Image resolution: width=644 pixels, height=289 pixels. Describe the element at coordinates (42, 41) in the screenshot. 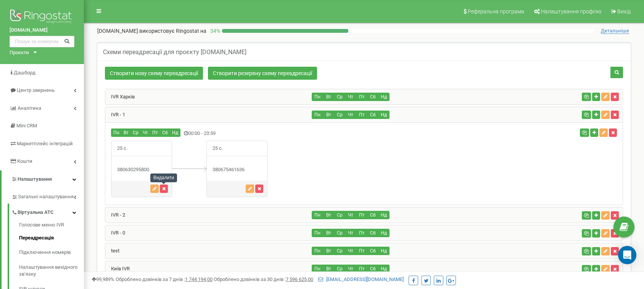

I see `input: Пошук за номером` at that location.